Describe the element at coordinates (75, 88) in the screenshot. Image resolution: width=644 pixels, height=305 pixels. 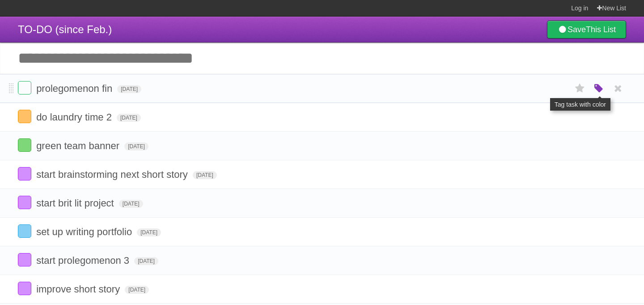
I see `span: prolegomenon fin` at that location.